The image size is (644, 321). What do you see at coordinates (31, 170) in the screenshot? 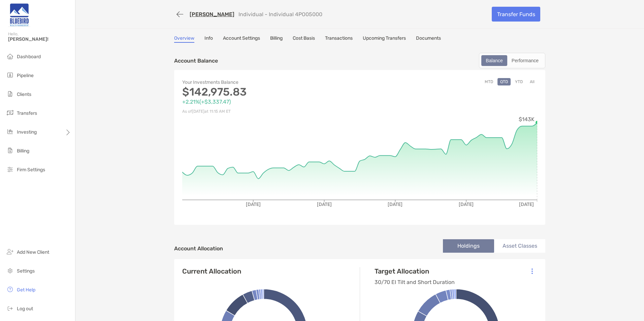
I see `span: Firm Settings` at bounding box center [31, 170].